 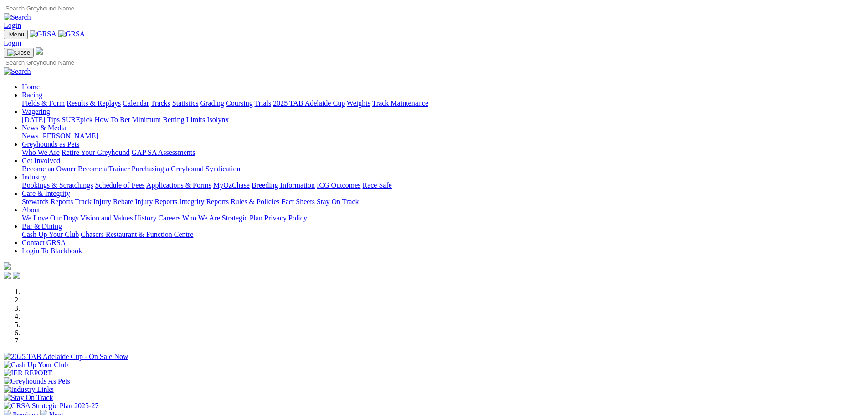 I want to click on a: Bar & Dining, so click(x=42, y=226).